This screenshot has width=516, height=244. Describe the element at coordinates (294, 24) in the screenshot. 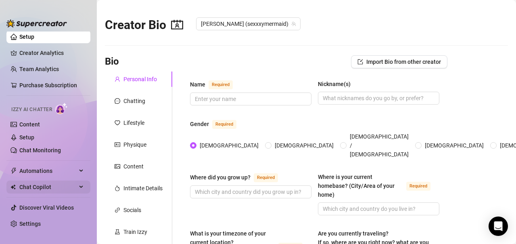

I see `span: team` at that location.